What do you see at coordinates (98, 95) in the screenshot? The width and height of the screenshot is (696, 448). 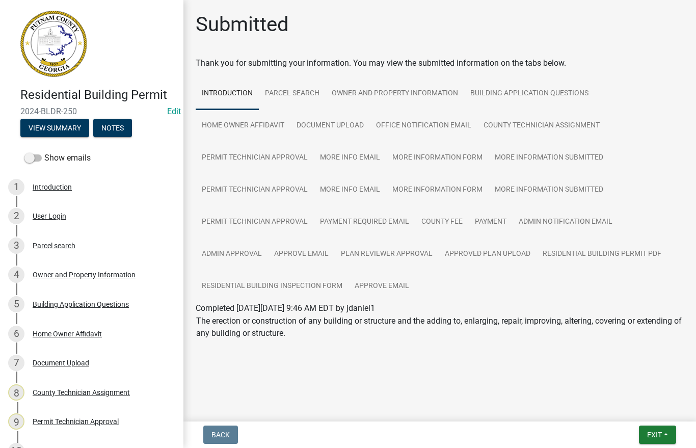 I see `h4: Residential Building Permit` at bounding box center [98, 95].